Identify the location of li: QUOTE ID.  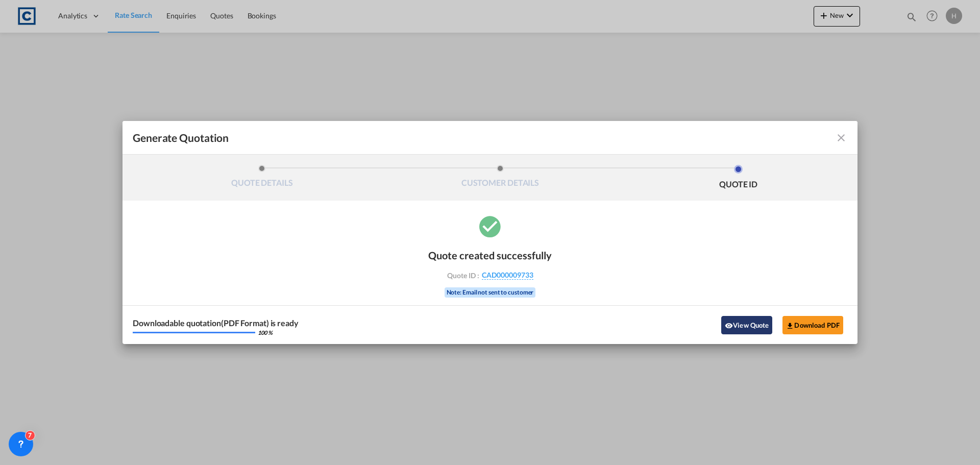
(738, 179).